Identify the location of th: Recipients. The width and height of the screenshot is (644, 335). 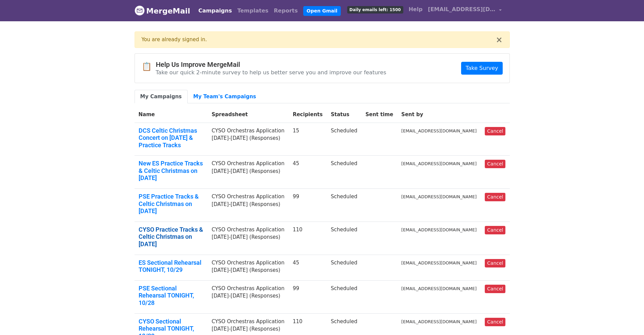
(308, 115).